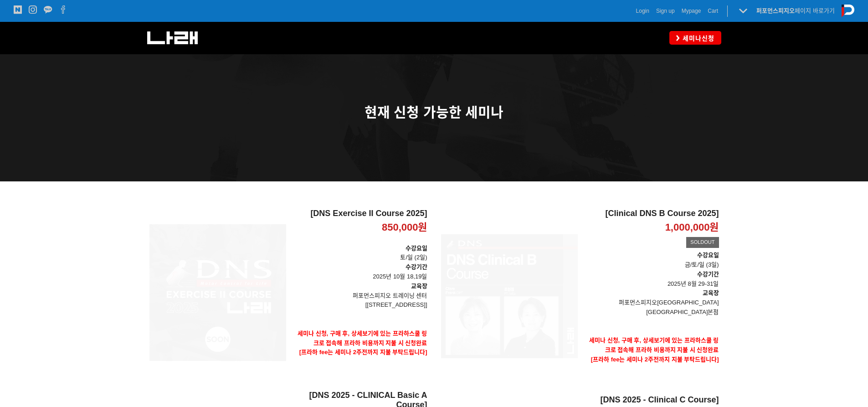 Image resolution: width=868 pixels, height=407 pixels. I want to click on a: 세미나신청, so click(695, 37).